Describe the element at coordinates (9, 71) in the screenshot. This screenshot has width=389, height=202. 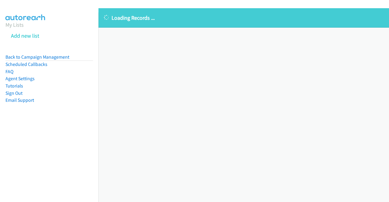
I see `a: FAQ` at that location.